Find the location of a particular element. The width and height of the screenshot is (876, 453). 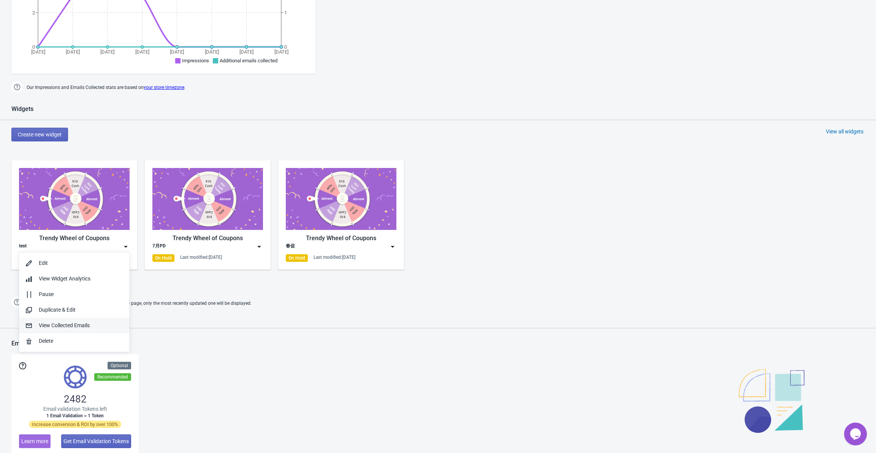

span: If two Widgets are enabled and targeting the same page, only the most recently updated one will b... is located at coordinates (139, 303).